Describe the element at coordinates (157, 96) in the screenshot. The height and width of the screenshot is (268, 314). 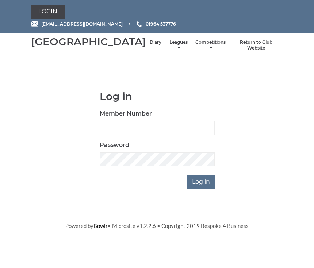
I see `h1: Log in` at that location.